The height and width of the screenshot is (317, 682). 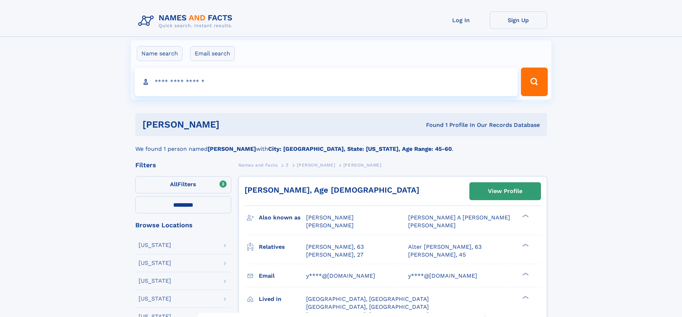 What do you see at coordinates (534, 82) in the screenshot?
I see `button: Search Button` at bounding box center [534, 82].